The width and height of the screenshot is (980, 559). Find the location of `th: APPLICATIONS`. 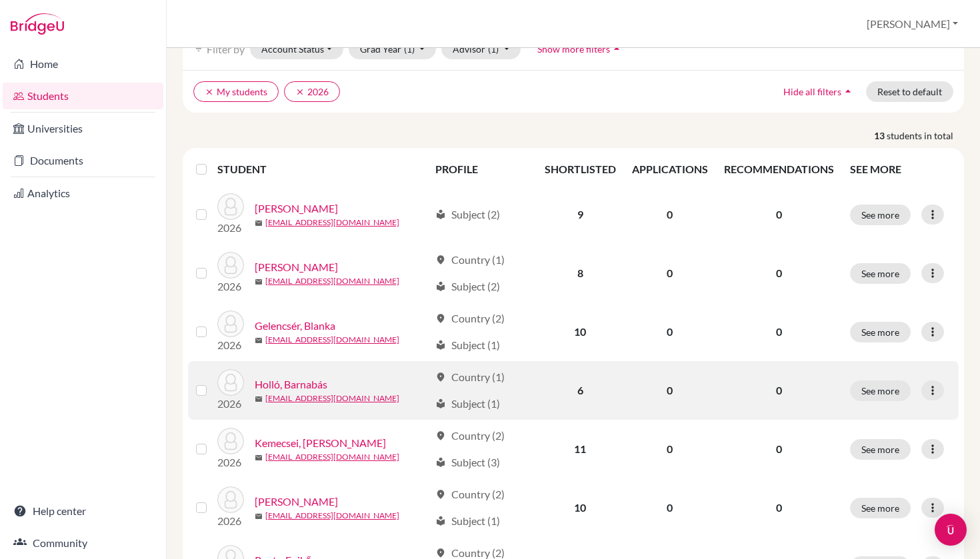

th: APPLICATIONS is located at coordinates (670, 170).